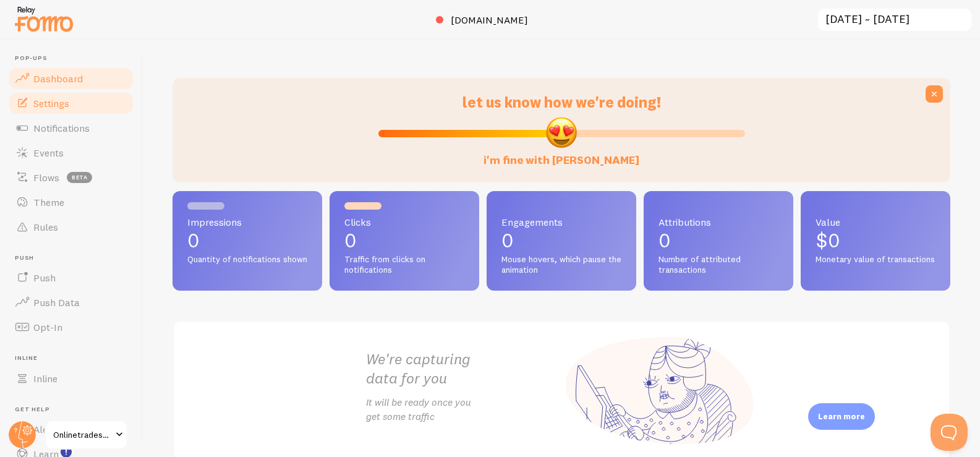 Image resolution: width=980 pixels, height=457 pixels. I want to click on span: Get Help, so click(75, 410).